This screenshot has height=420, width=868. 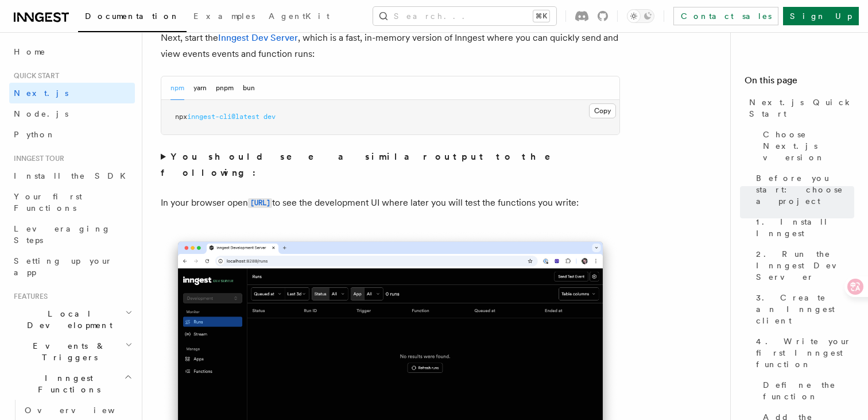 What do you see at coordinates (72, 234) in the screenshot?
I see `a: Leveraging Steps` at bounding box center [72, 234].